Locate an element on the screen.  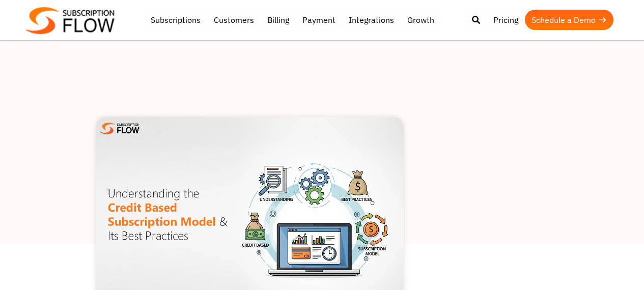
a: Schedule a Demo is located at coordinates (569, 20).